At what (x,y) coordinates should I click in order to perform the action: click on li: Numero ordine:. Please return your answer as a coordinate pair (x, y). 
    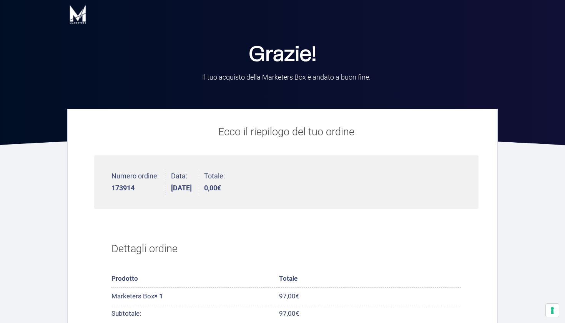
    Looking at the image, I should click on (139, 182).